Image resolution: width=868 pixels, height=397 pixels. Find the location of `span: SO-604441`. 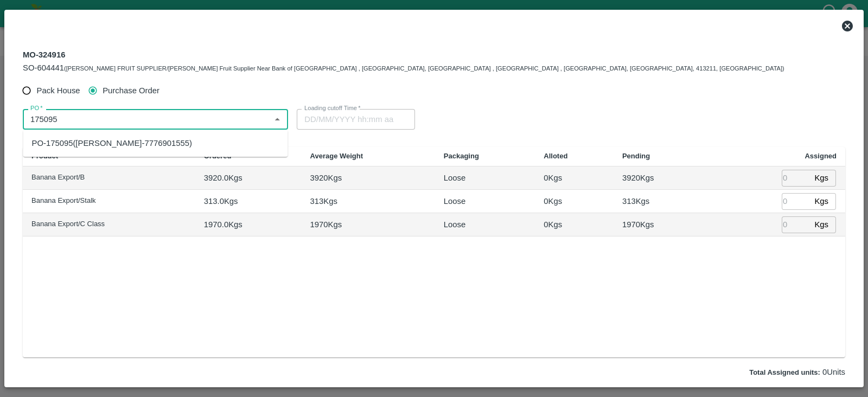

span: SO-604441 is located at coordinates (44, 68).